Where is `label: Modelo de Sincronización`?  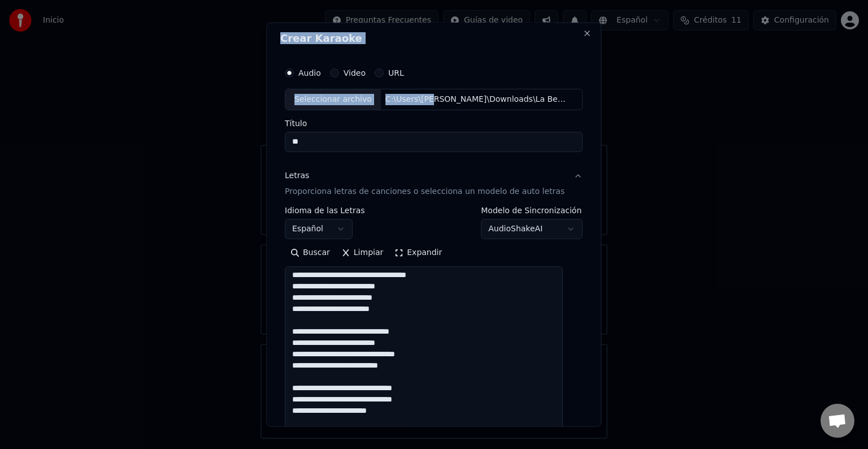 label: Modelo de Sincronización is located at coordinates (533, 210).